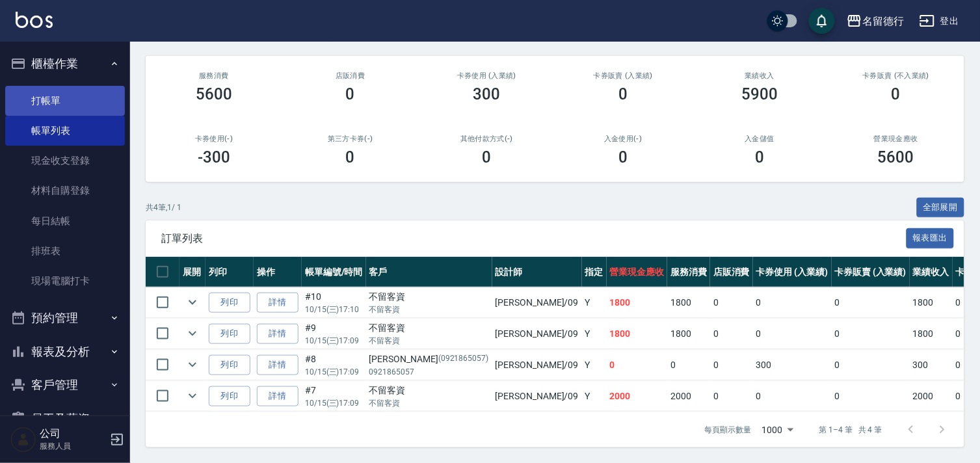 Image resolution: width=980 pixels, height=463 pixels. I want to click on th: 業績收入, so click(931, 272).